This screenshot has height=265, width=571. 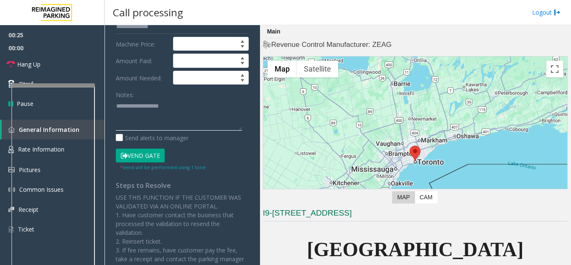 What do you see at coordinates (415, 45) in the screenshot?
I see `h4: Revenue Control Manufacturer: ZEAG` at bounding box center [415, 45].